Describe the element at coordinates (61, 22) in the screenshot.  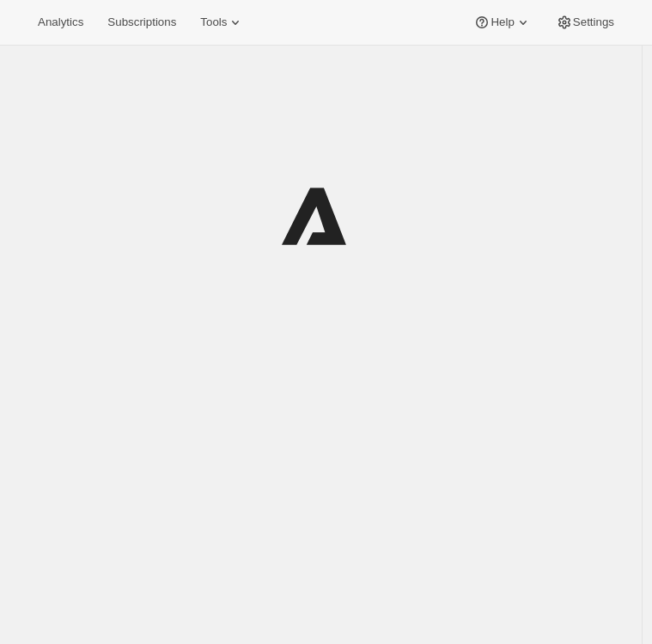
I see `button: Analytics` at that location.